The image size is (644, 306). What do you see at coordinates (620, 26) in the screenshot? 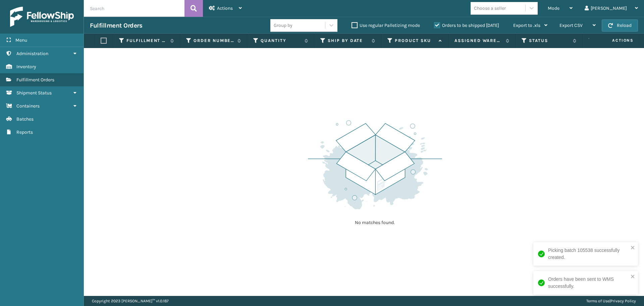
I see `button: Reload` at bounding box center [620, 26].